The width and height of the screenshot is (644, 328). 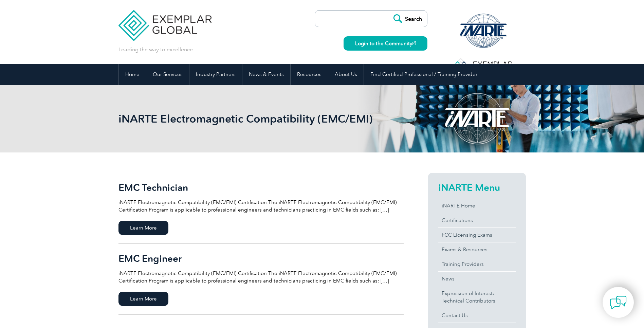 I want to click on h1: iNARTE Electromagnetic Compatibility (EMC/EMI), so click(x=249, y=118).